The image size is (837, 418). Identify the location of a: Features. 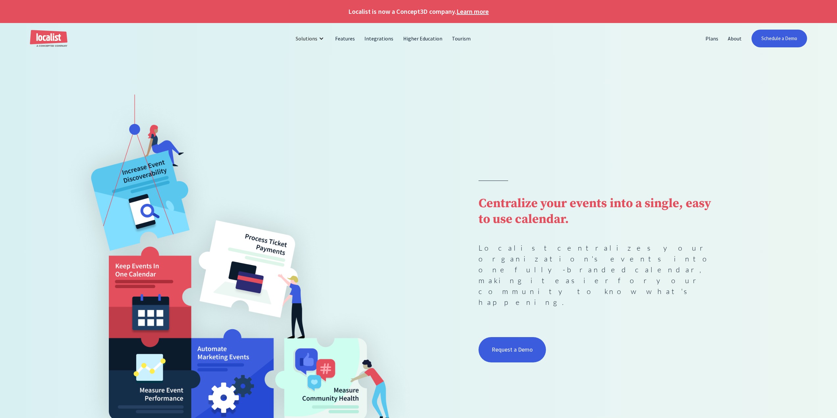
(345, 38).